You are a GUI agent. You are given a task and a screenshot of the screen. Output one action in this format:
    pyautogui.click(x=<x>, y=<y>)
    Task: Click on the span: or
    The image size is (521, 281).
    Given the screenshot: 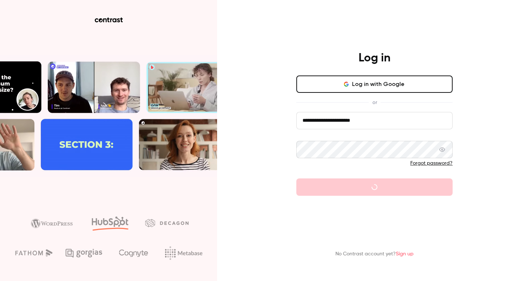 What is the action you would take?
    pyautogui.click(x=374, y=102)
    